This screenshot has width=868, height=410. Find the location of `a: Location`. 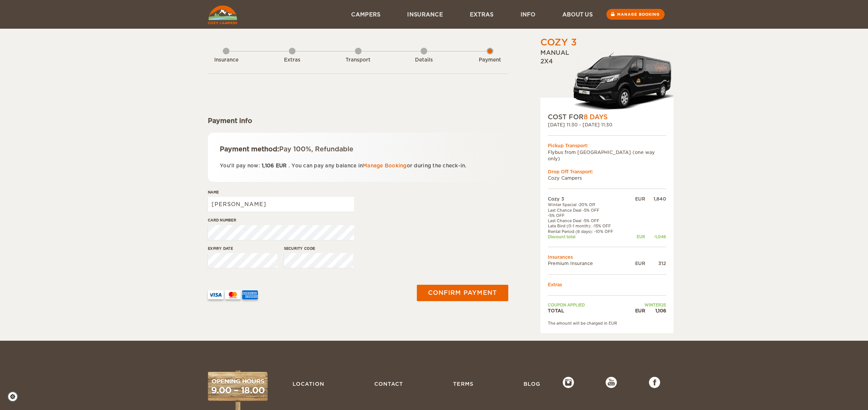

a: Location is located at coordinates (308, 384).